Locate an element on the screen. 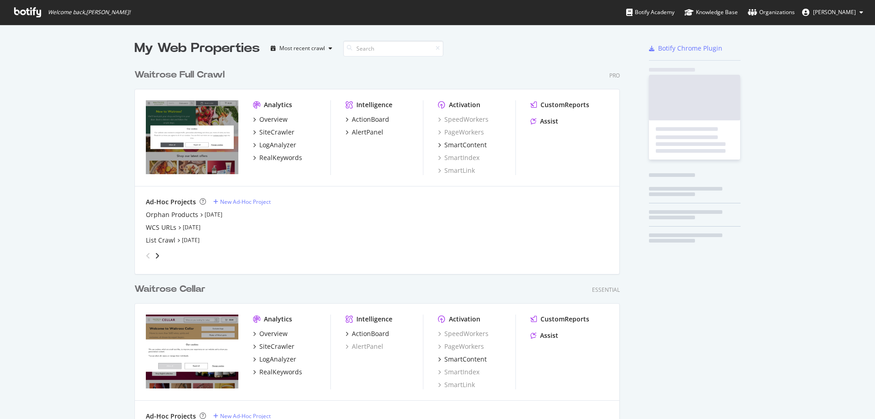 Image resolution: width=875 pixels, height=419 pixels. a: Orphan Products is located at coordinates (172, 215).